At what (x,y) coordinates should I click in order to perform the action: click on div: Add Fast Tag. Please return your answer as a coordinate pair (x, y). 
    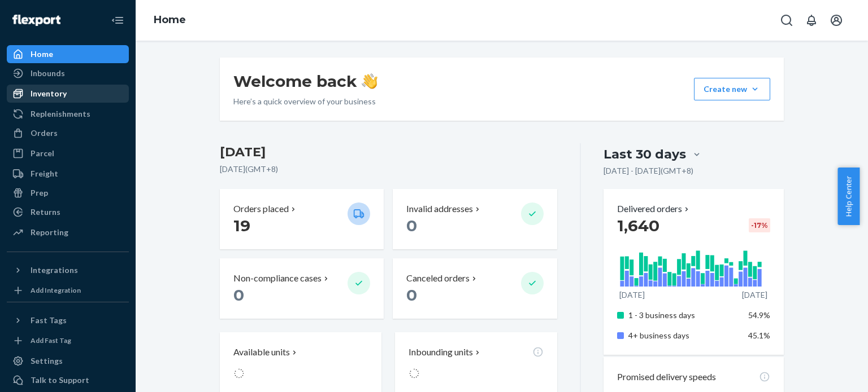
    Looking at the image, I should click on (51, 340).